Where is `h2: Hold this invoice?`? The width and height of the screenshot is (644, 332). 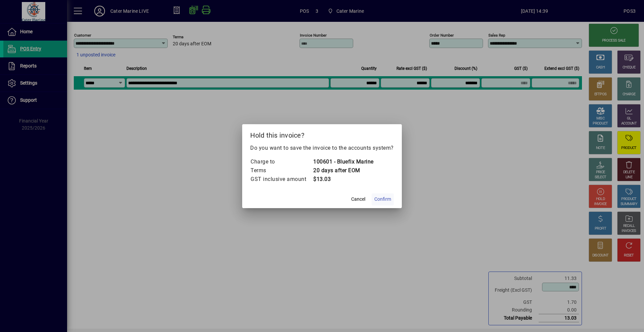 h2: Hold this invoice? is located at coordinates (322, 134).